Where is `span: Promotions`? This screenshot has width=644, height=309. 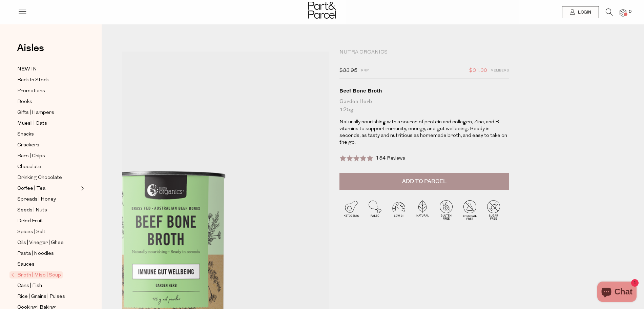
span: Promotions is located at coordinates (31, 91).